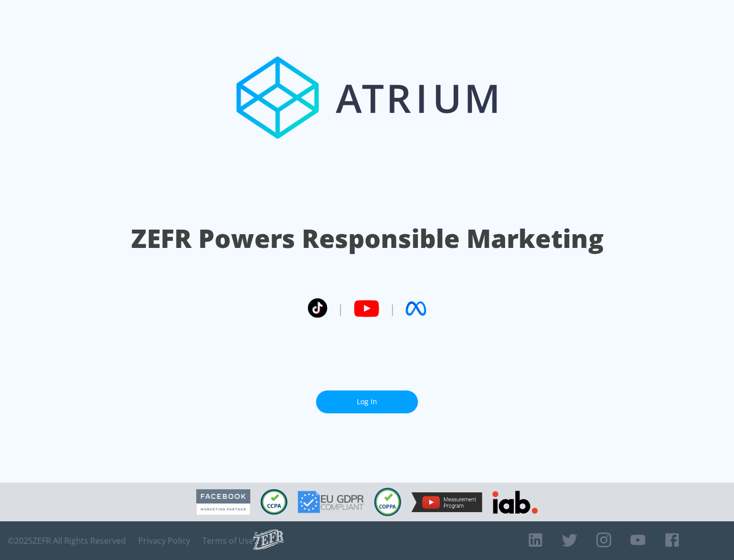 The width and height of the screenshot is (734, 560). Describe the element at coordinates (273, 502) in the screenshot. I see `img: CCPA Compliant` at that location.